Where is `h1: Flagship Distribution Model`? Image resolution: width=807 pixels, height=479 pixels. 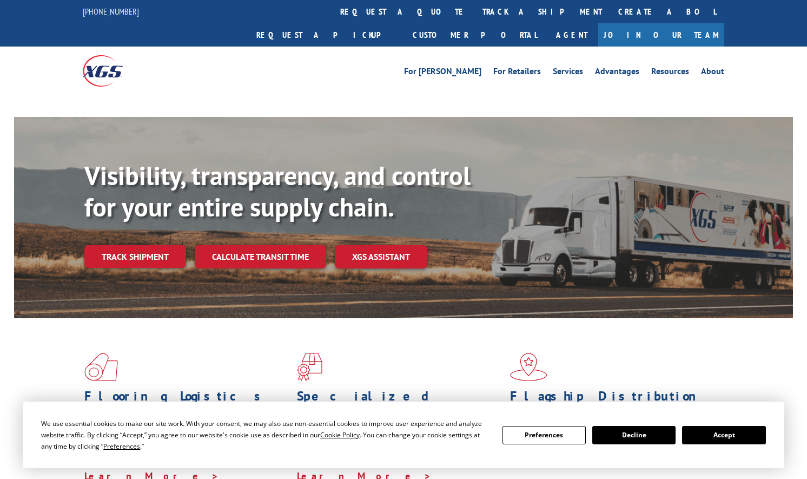 h1: Flagship Distribution Model is located at coordinates (613, 405).